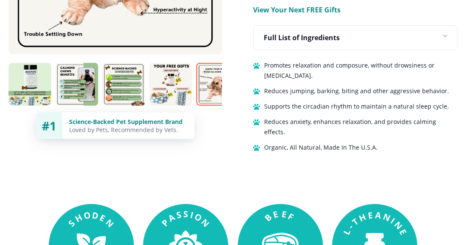  What do you see at coordinates (49, 125) in the screenshot?
I see `span: #1` at bounding box center [49, 125].